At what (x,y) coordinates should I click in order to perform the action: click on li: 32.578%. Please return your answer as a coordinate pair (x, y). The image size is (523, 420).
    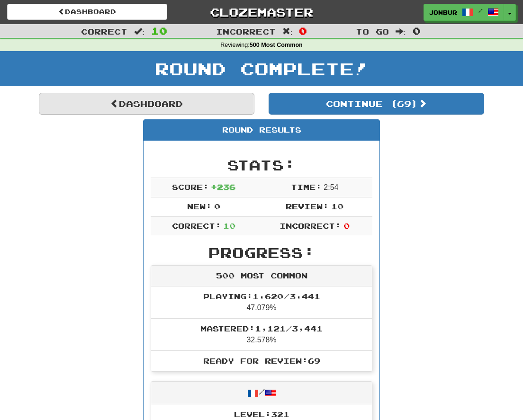
    Looking at the image, I should click on (262, 335).